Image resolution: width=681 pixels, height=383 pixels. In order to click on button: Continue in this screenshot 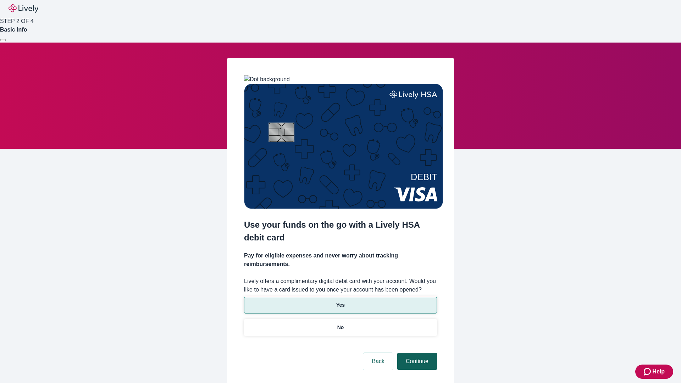, I will do `click(417, 361)`.